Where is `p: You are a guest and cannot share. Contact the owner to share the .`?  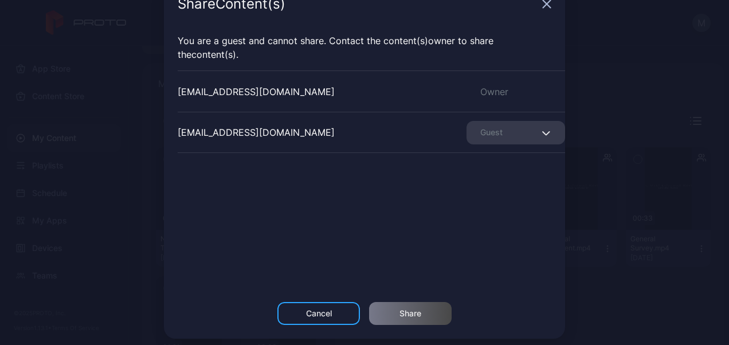 p: You are a guest and cannot share. Contact the owner to share the . is located at coordinates (365, 48).